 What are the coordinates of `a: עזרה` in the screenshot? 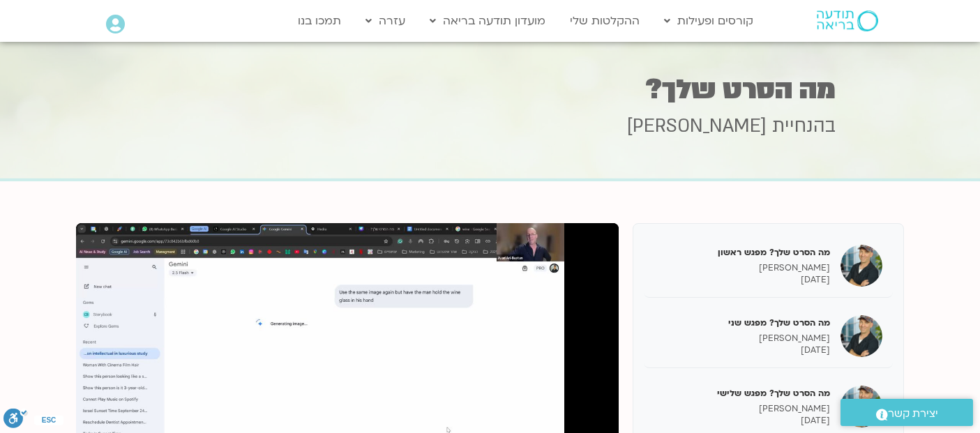 It's located at (385, 21).